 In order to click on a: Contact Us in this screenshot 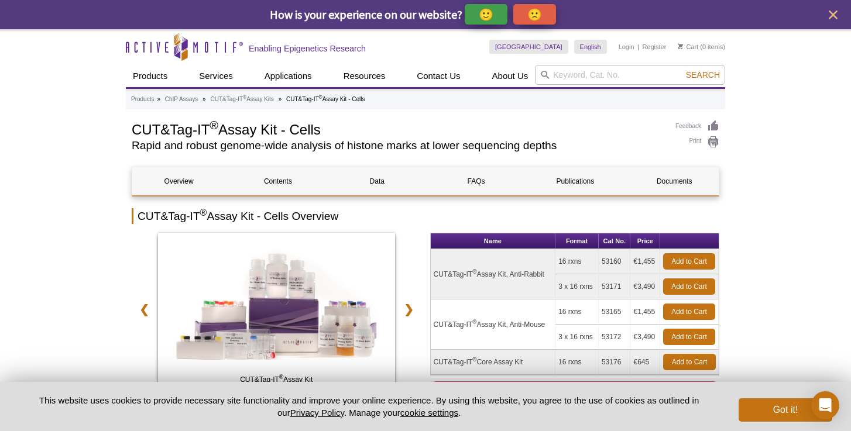, I will do `click(438, 76)`.